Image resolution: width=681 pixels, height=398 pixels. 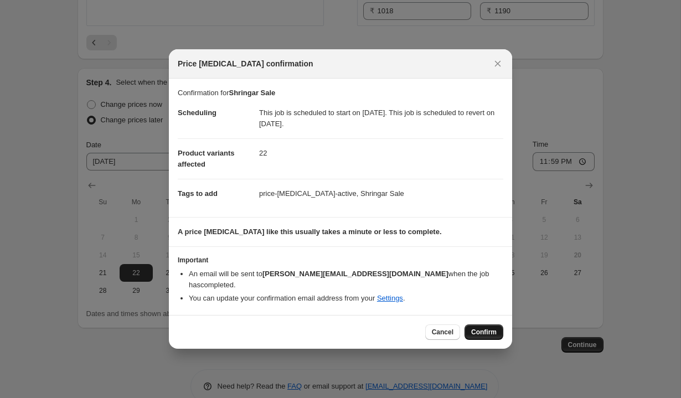 What do you see at coordinates (197, 112) in the screenshot?
I see `span: Scheduling` at bounding box center [197, 112].